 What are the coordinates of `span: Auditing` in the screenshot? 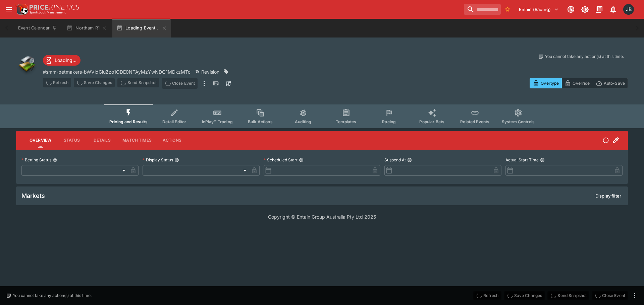 It's located at (303, 121).